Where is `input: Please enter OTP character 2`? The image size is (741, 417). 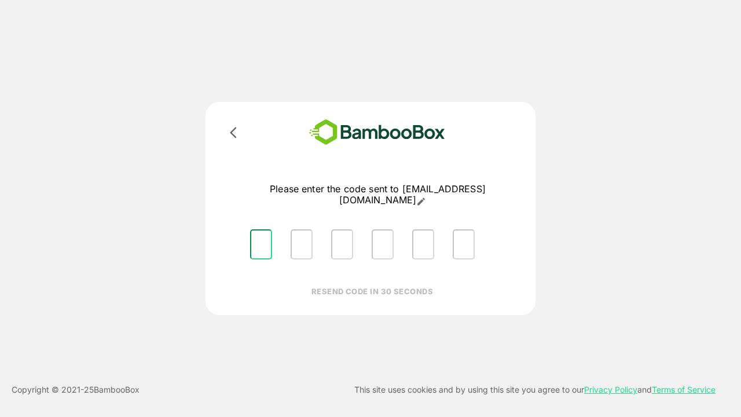 input: Please enter OTP character 2 is located at coordinates (302, 244).